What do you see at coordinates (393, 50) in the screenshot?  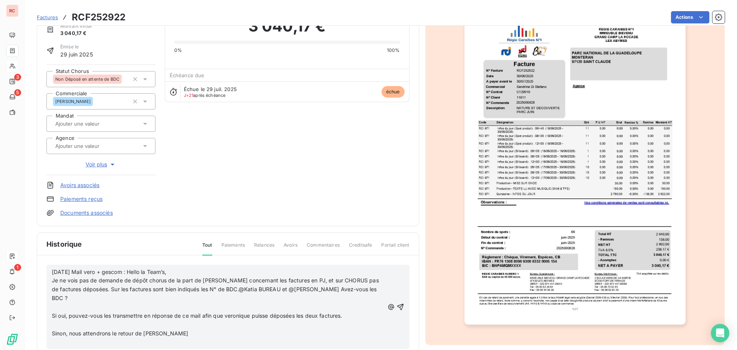 I see `span: 100%` at bounding box center [393, 50].